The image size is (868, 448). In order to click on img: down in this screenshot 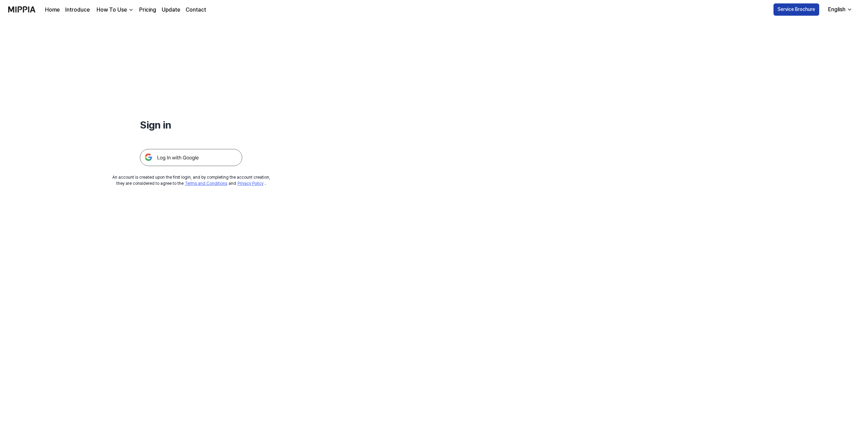, I will do `click(131, 10)`.